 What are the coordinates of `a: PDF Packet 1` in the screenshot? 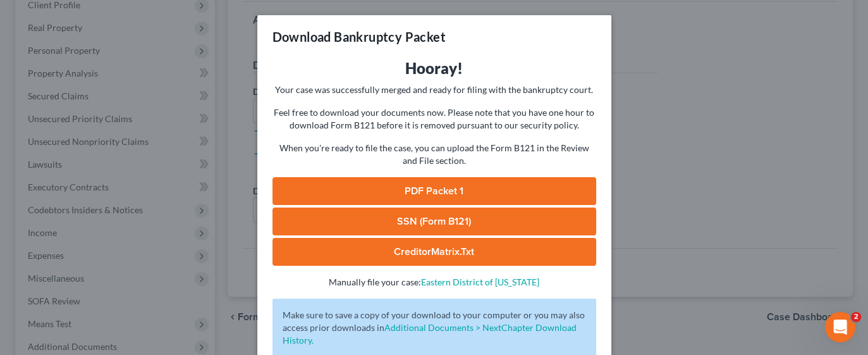 It's located at (434, 191).